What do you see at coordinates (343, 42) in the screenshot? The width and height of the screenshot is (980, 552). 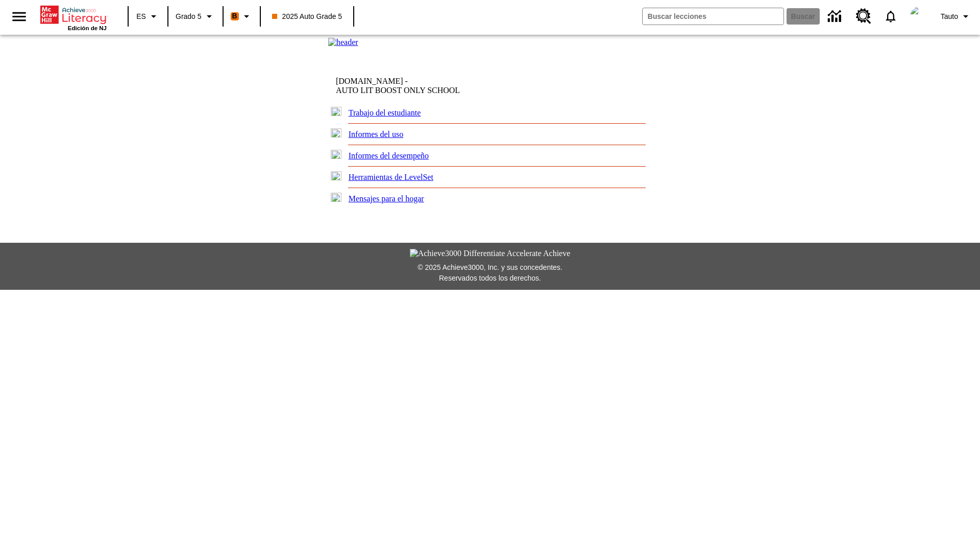 I see `img: header` at bounding box center [343, 42].